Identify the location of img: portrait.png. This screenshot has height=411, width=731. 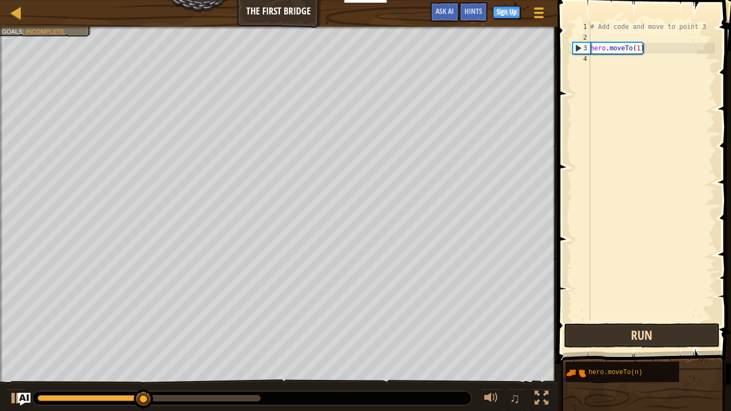
(576, 373).